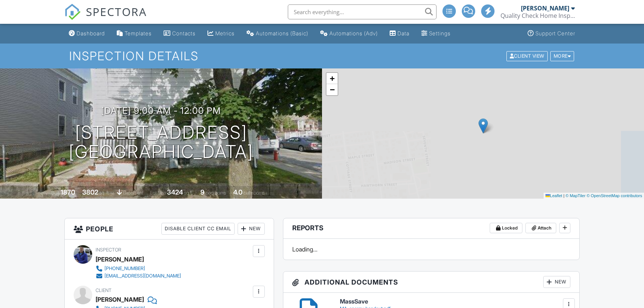 Image resolution: width=644 pixels, height=308 pixels. What do you see at coordinates (189, 193) in the screenshot?
I see `span: sq.ft.` at bounding box center [189, 193].